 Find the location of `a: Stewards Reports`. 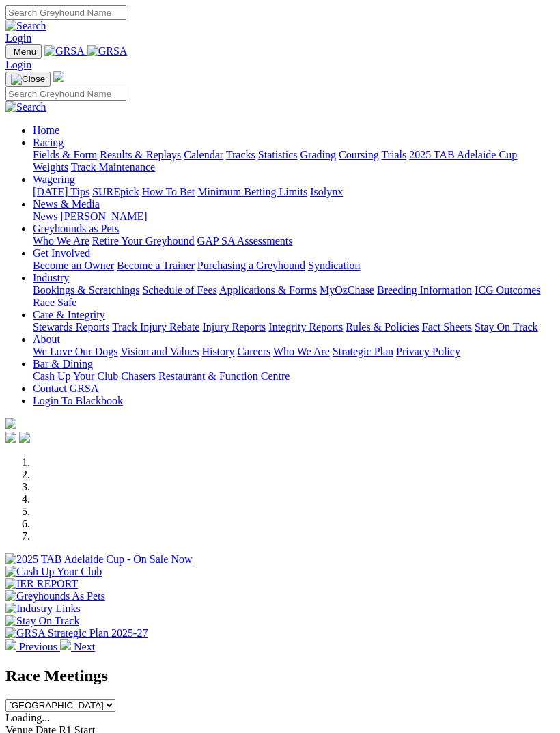

a: Stewards Reports is located at coordinates (71, 326).